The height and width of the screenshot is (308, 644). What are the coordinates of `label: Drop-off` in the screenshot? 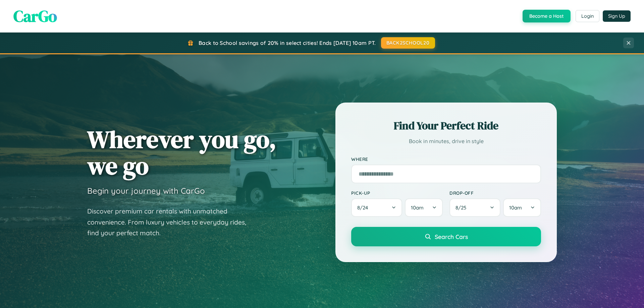 It's located at (495, 192).